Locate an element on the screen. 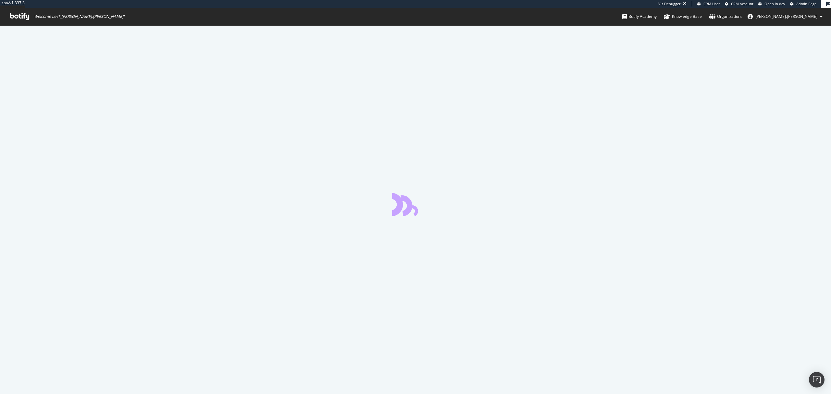 This screenshot has height=394, width=831. div: Organizations is located at coordinates (726, 17).